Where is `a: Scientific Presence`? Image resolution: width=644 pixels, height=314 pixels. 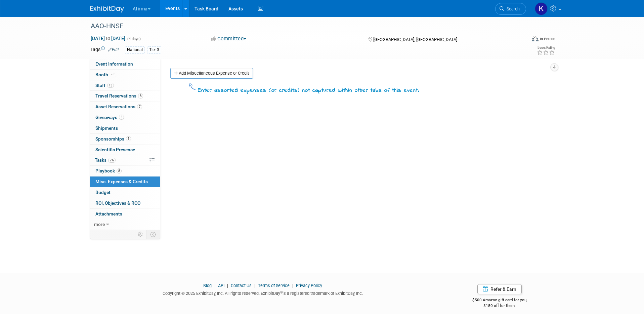 a: Scientific Presence is located at coordinates (125, 149).